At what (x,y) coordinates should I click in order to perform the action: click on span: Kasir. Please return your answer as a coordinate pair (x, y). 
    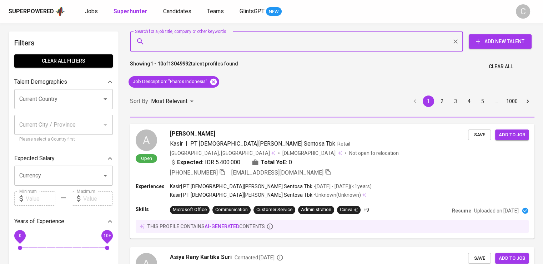
    Looking at the image, I should click on (176, 143).